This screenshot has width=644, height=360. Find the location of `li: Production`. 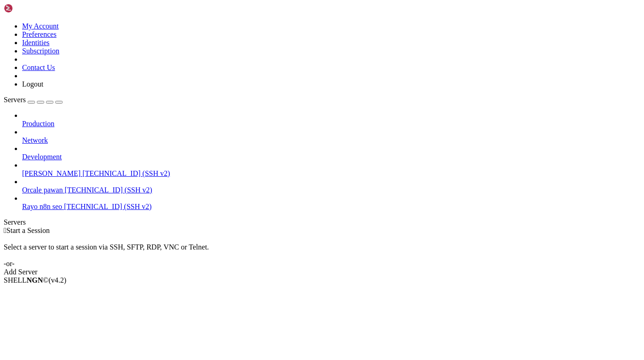

li: Production is located at coordinates (331, 119).